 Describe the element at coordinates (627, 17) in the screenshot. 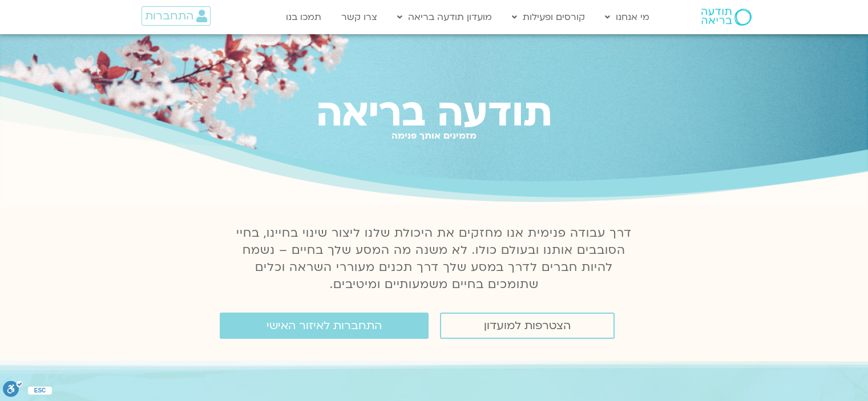

I see `a: מי אנחנו` at that location.